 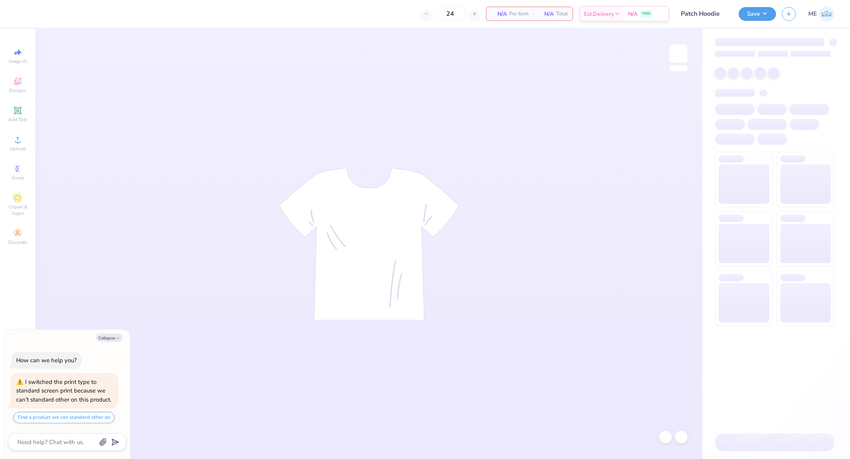 What do you see at coordinates (821, 14) in the screenshot?
I see `a: ME` at bounding box center [821, 14].